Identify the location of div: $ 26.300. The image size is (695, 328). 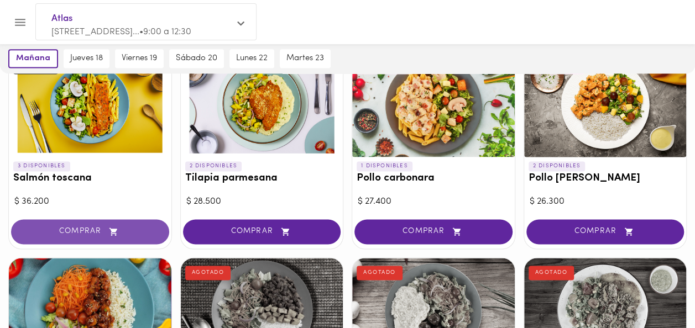
(605, 202).